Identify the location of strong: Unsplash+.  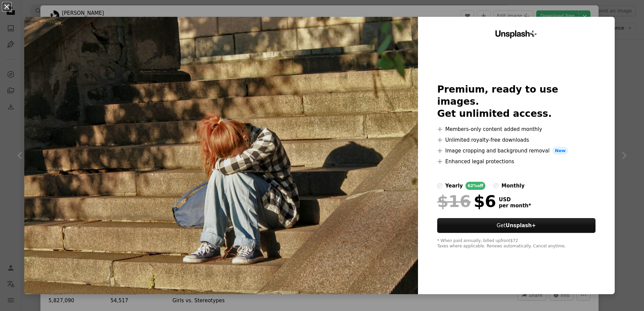
(521, 225).